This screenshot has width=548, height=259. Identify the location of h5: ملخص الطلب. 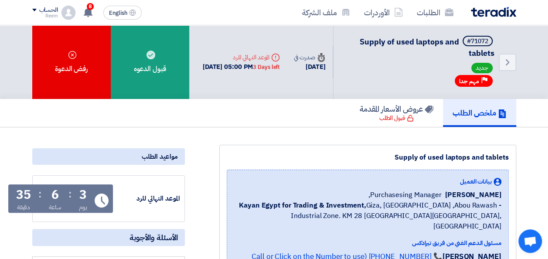
(480, 112).